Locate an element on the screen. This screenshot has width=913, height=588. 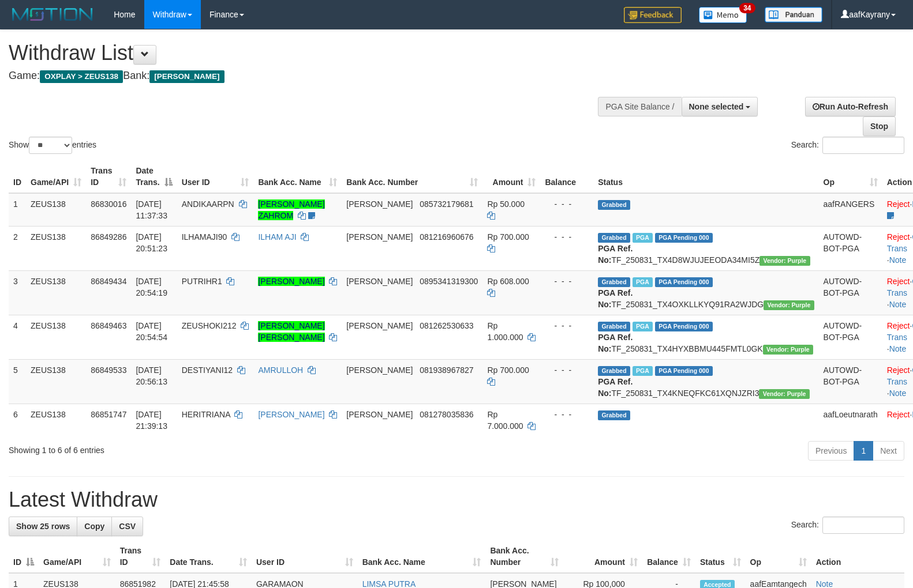
td: 1 is located at coordinates (17, 210).